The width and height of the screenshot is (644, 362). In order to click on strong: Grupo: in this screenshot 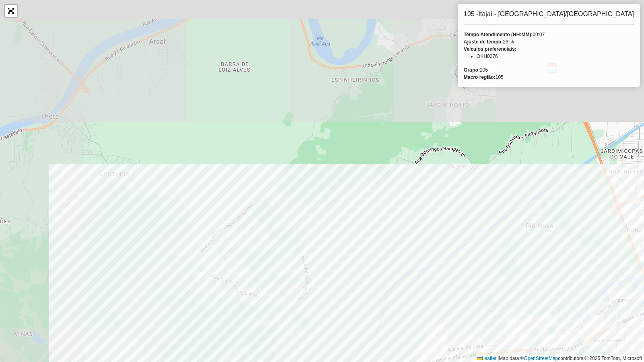, I will do `click(472, 70)`.